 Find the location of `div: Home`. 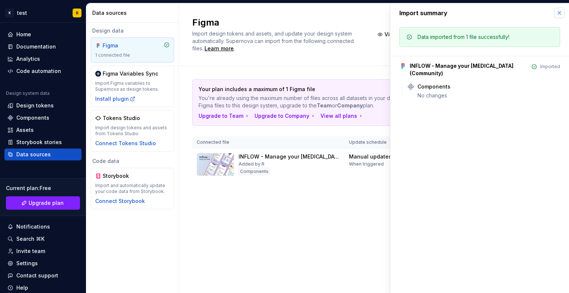

div: Home is located at coordinates (24, 34).